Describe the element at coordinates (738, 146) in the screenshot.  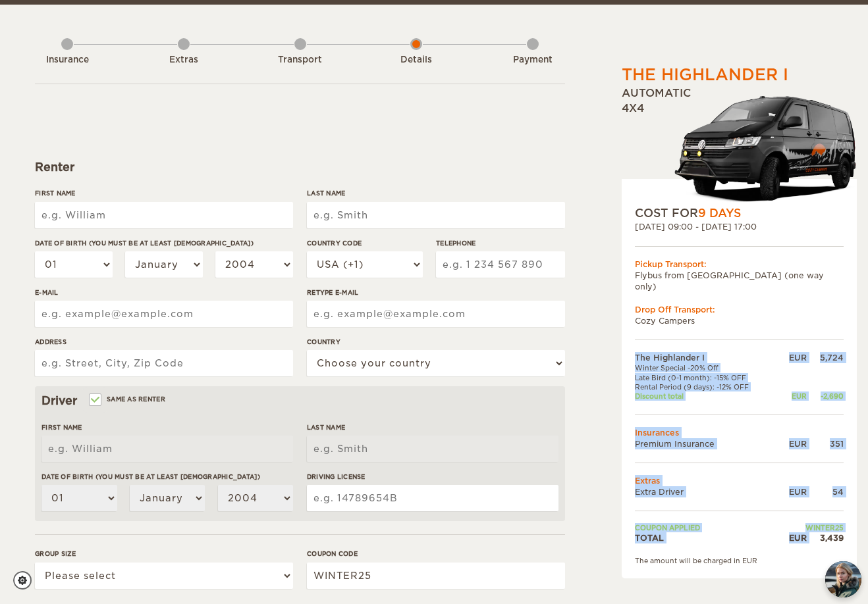
I see `div: Automatic 4x4` at that location.